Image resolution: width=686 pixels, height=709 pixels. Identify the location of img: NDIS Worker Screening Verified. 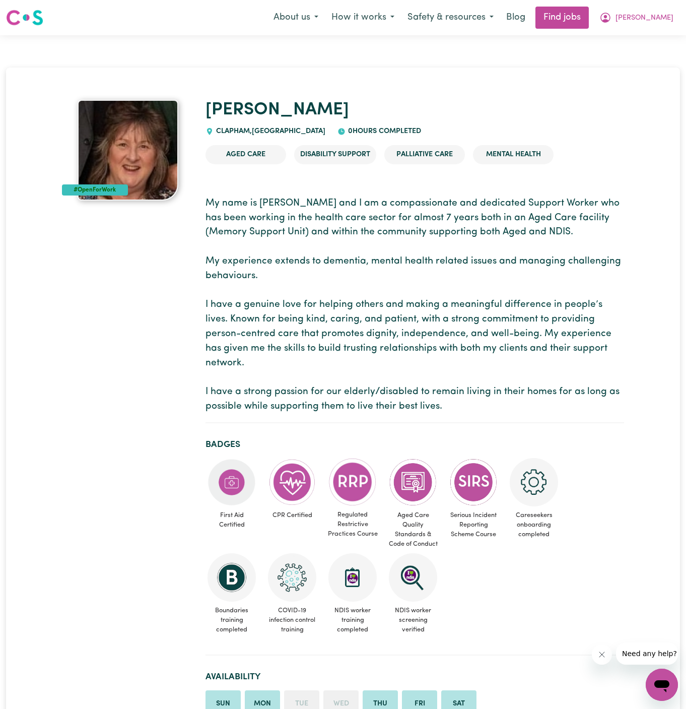
(413, 577).